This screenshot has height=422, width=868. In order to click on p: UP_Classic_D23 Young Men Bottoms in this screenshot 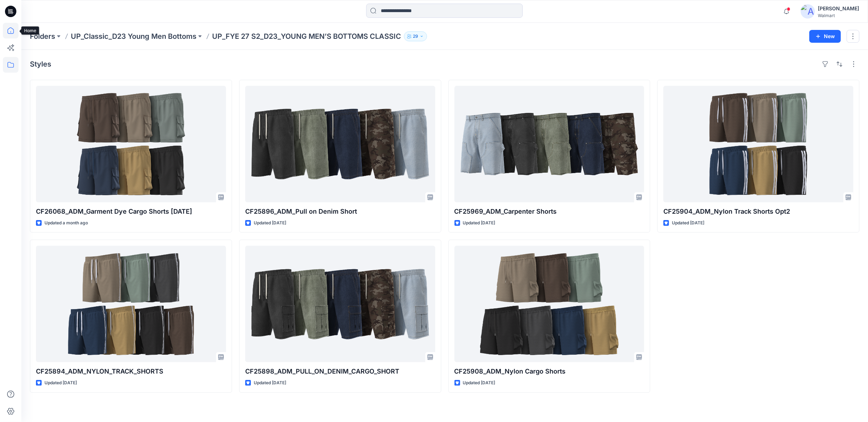, I will do `click(134, 36)`.